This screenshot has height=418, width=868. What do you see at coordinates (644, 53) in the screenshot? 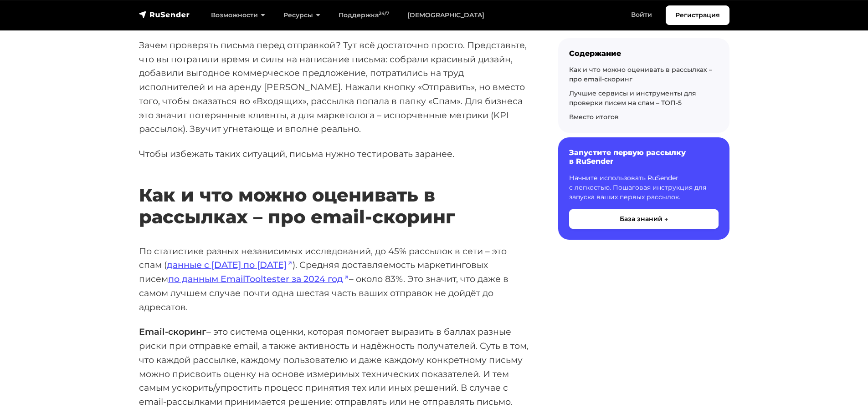
I see `div: Содержание` at bounding box center [644, 53].